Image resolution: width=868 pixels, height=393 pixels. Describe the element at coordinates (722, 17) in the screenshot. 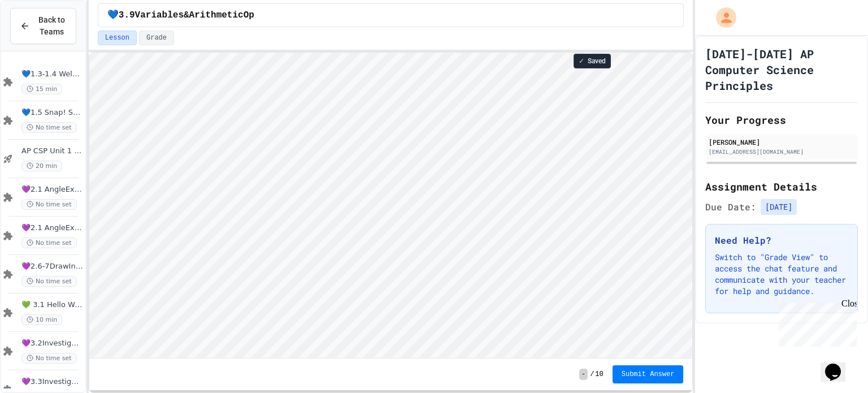

I see `div: My Account` at that location.